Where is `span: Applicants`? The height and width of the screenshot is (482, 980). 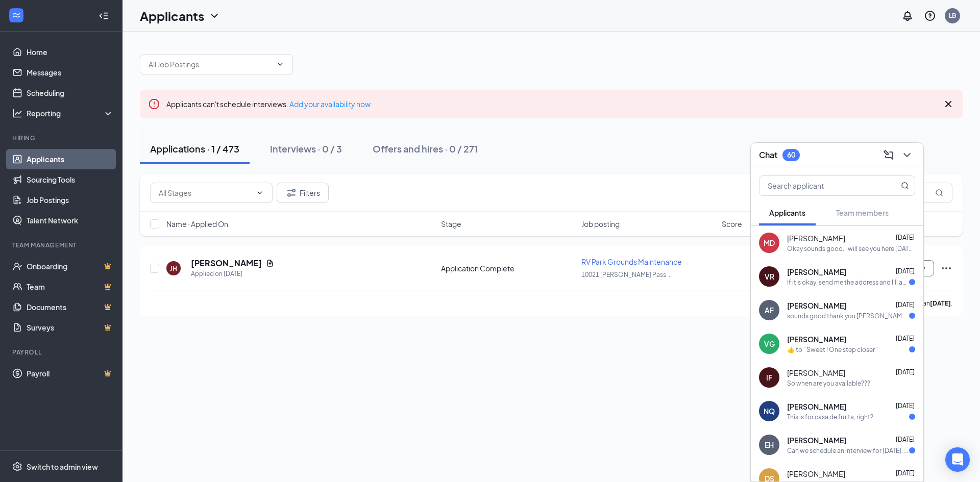 span: Applicants is located at coordinates (787, 213).